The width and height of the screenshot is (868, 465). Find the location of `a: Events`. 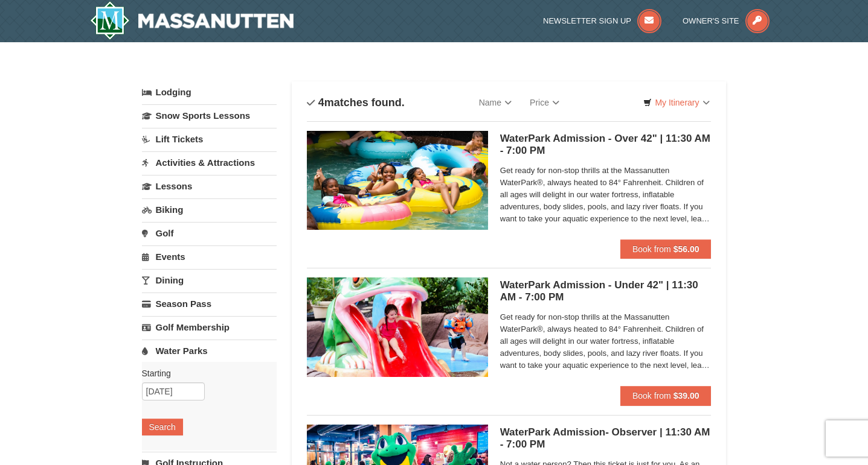

a: Events is located at coordinates (209, 257).